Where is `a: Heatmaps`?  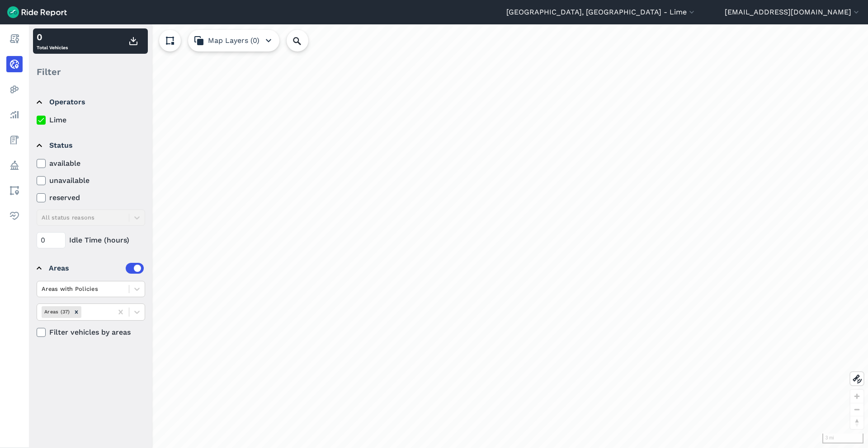
a: Heatmaps is located at coordinates (15, 90).